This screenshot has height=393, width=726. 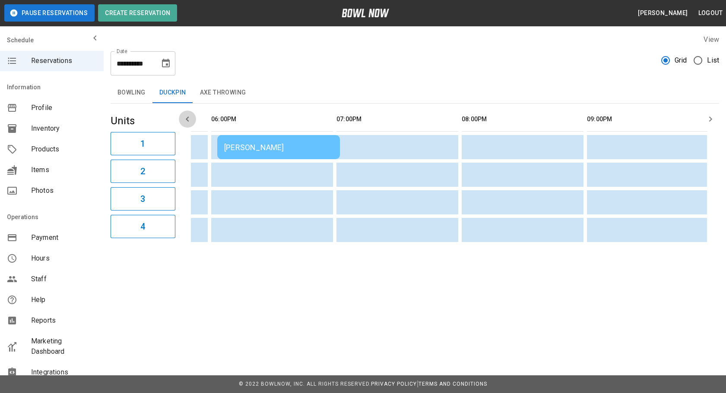 I want to click on h6: 3, so click(x=142, y=199).